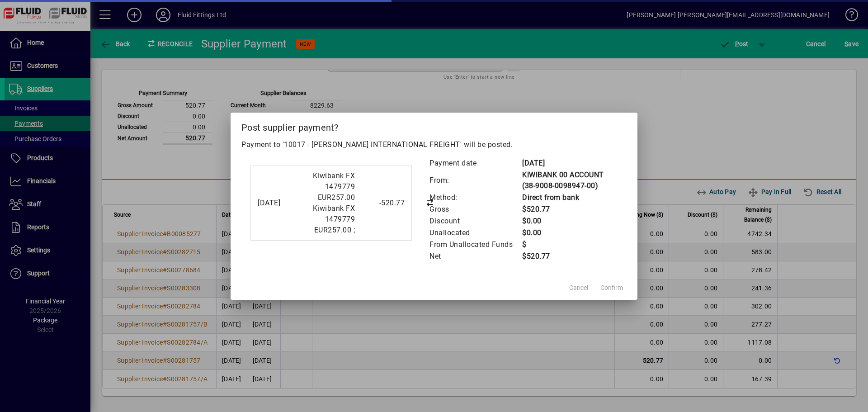 The height and width of the screenshot is (412, 868). Describe the element at coordinates (475, 221) in the screenshot. I see `td: Discount` at that location.